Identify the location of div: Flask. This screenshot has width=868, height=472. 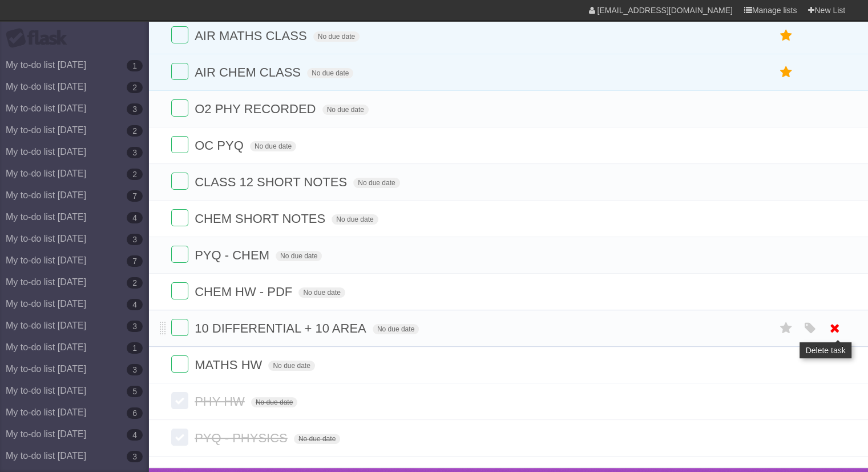
(40, 38).